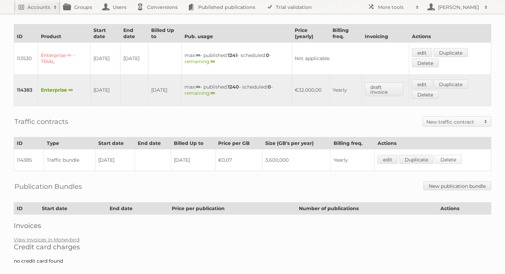 This screenshot has width=505, height=274. I want to click on th: Price per GB, so click(239, 143).